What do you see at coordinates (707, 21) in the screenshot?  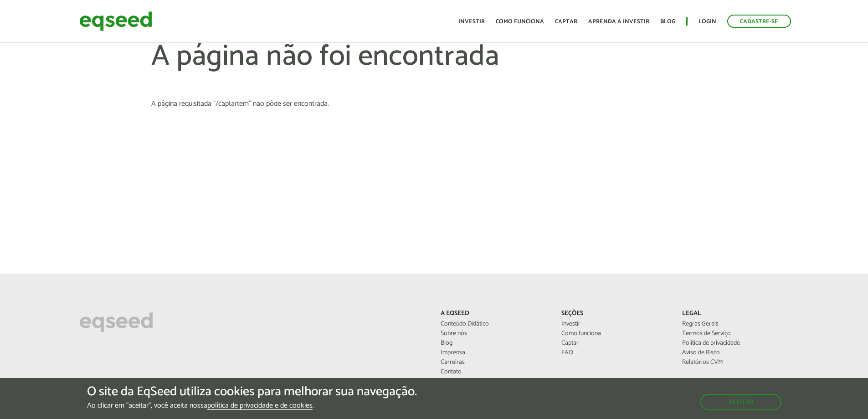 I see `a: Login` at bounding box center [707, 21].